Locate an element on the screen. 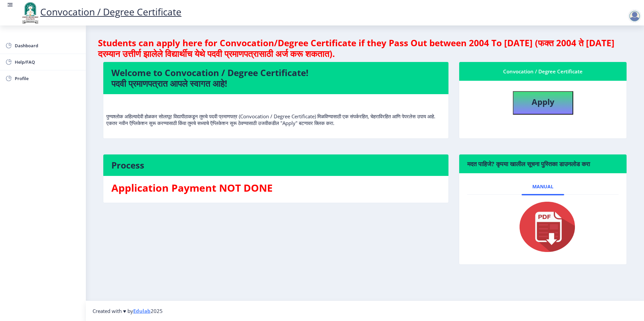 Image resolution: width=644 pixels, height=321 pixels. h4: Process is located at coordinates (276, 165).